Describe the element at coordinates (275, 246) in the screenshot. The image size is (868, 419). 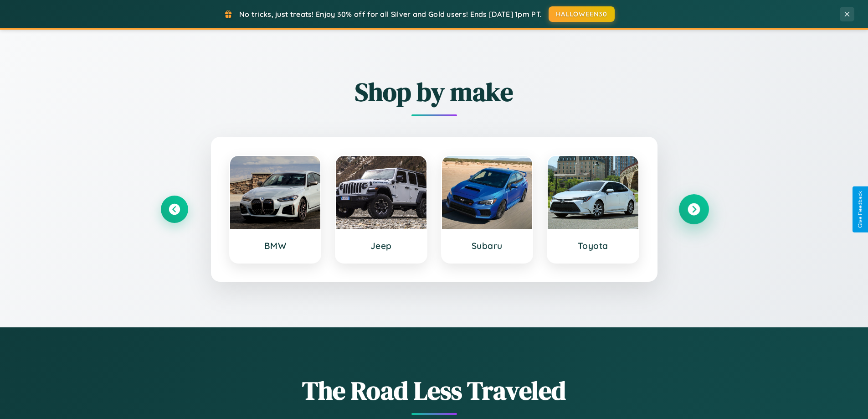
I see `h3: BMW` at that location.